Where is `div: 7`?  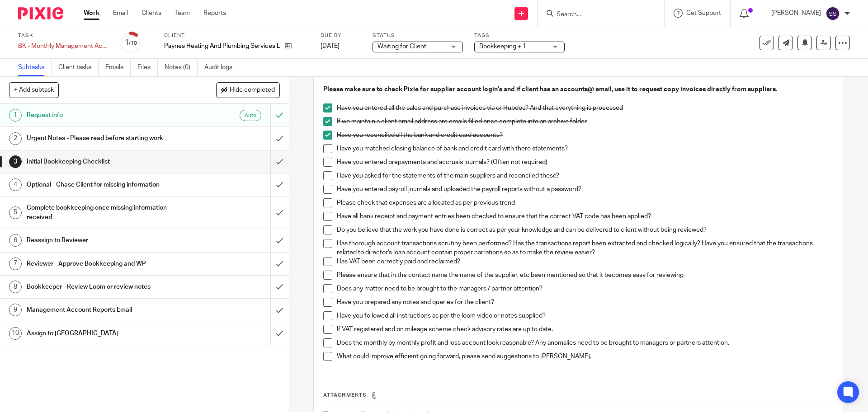 div: 7 is located at coordinates (15, 264).